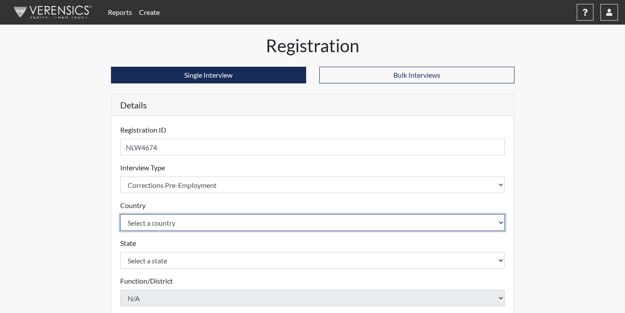  What do you see at coordinates (313, 46) in the screenshot?
I see `h1: Registration` at bounding box center [313, 46].